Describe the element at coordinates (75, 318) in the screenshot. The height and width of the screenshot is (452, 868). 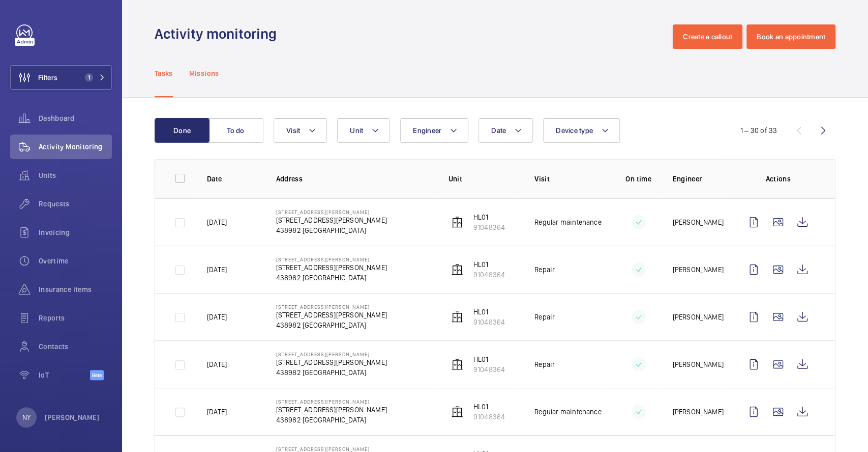
I see `span: Reports` at that location.